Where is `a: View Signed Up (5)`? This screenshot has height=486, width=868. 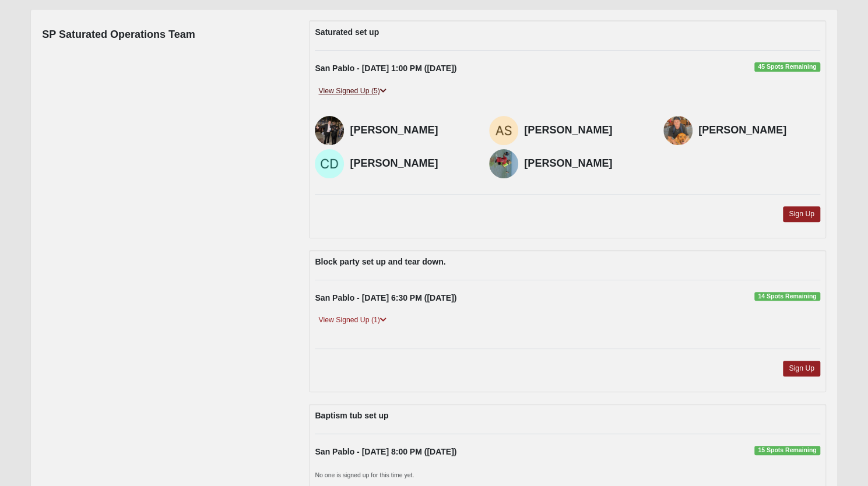 a: View Signed Up (5) is located at coordinates (352, 91).